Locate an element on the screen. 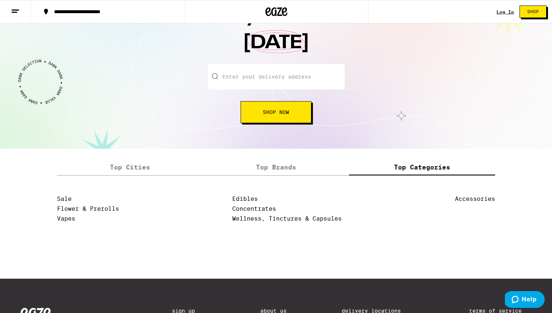  span: Shop is located at coordinates (533, 12).